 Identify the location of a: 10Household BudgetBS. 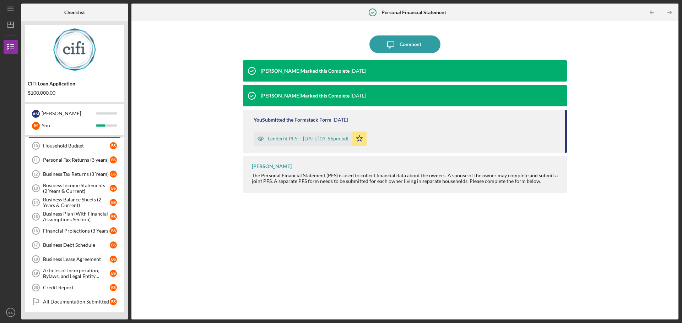
(75, 146).